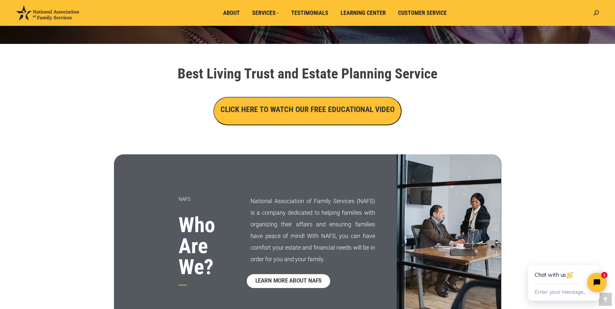 Image resolution: width=615 pixels, height=309 pixels. I want to click on span: Learning Center, so click(363, 13).